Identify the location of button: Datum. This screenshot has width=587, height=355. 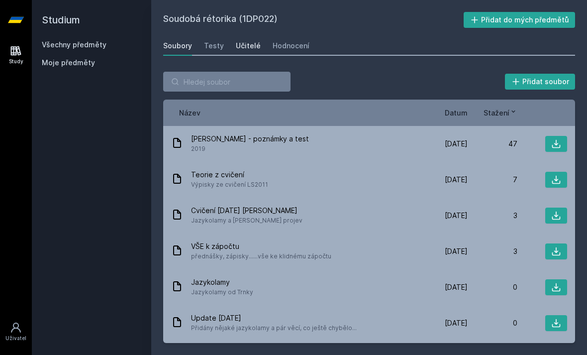
(456, 112).